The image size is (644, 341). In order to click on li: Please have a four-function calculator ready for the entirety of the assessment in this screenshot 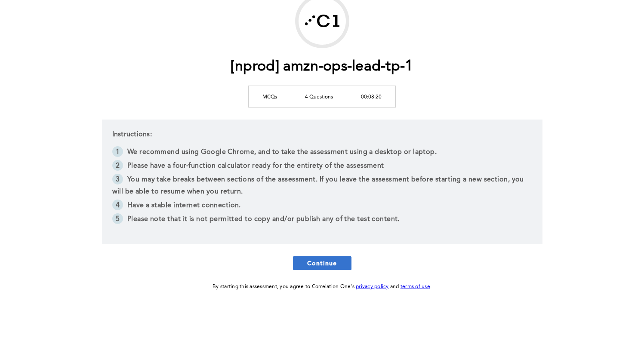, I will do `click(322, 167)`.